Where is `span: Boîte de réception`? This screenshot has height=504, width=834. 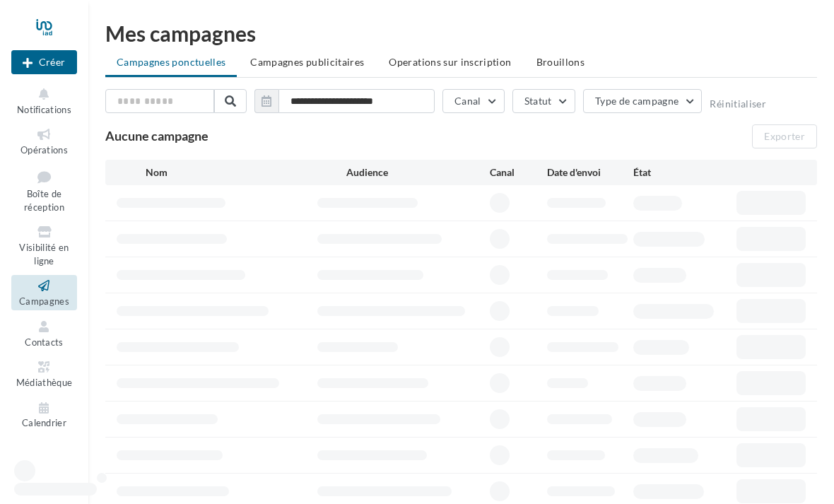
span: Boîte de réception is located at coordinates (44, 200).